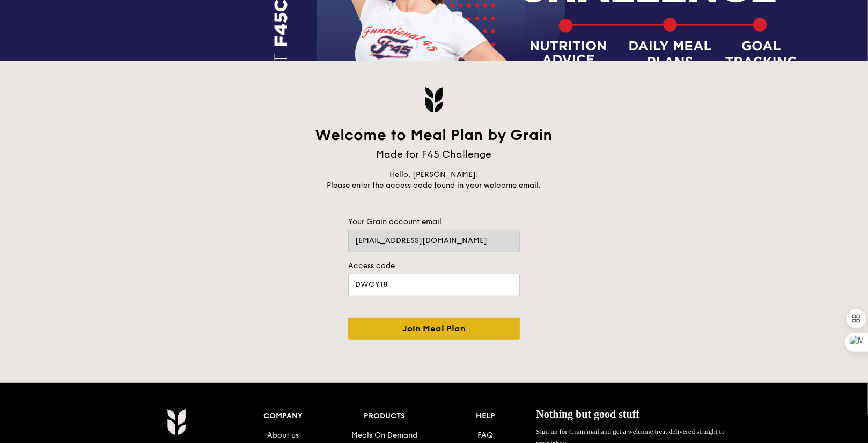 Image resolution: width=868 pixels, height=443 pixels. What do you see at coordinates (177, 423) in the screenshot?
I see `img: Grain` at bounding box center [177, 423].